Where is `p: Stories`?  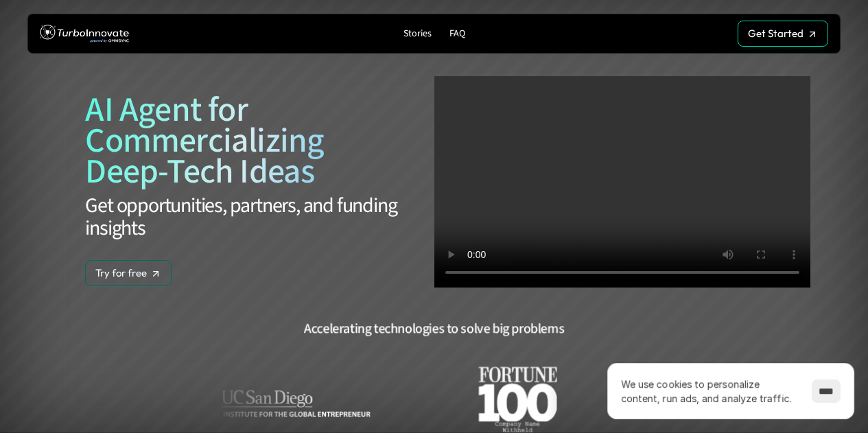 p: Stories is located at coordinates (417, 34).